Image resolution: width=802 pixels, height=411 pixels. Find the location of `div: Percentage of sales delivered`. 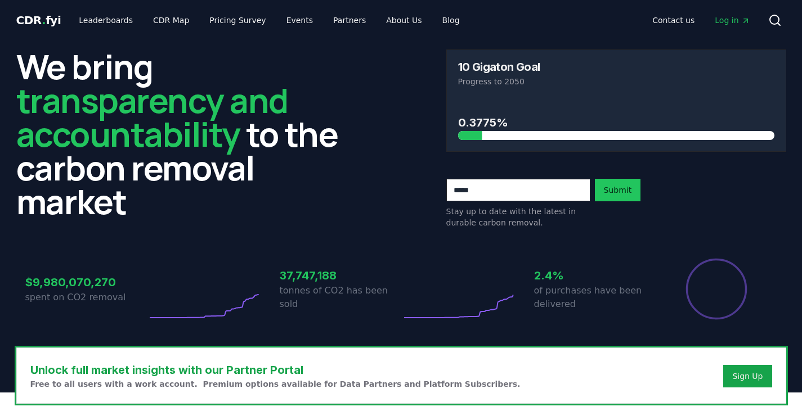

div: Percentage of sales delivered is located at coordinates (716, 289).